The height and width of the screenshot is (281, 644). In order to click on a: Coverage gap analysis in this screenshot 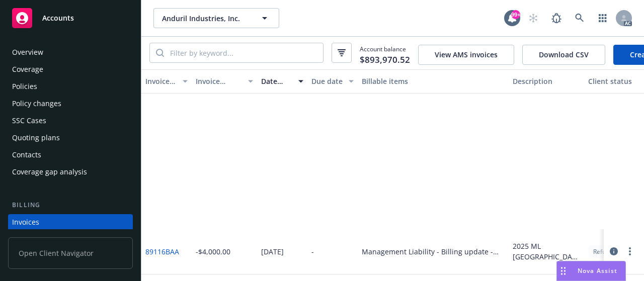, I will do `click(70, 172)`.